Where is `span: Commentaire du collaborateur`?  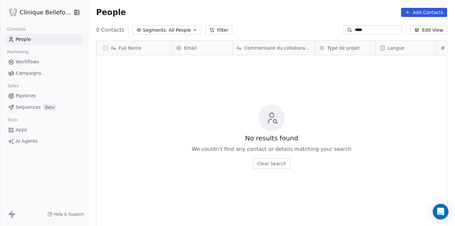 span: Commentaire du collaborateur is located at coordinates (277, 48).